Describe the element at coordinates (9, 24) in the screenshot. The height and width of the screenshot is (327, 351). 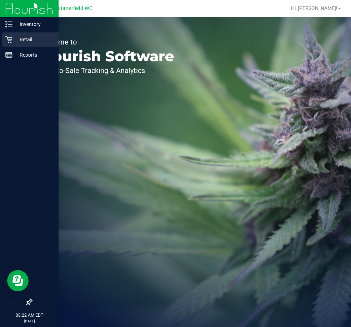
I see `inline-svg: Inventory` at that location.